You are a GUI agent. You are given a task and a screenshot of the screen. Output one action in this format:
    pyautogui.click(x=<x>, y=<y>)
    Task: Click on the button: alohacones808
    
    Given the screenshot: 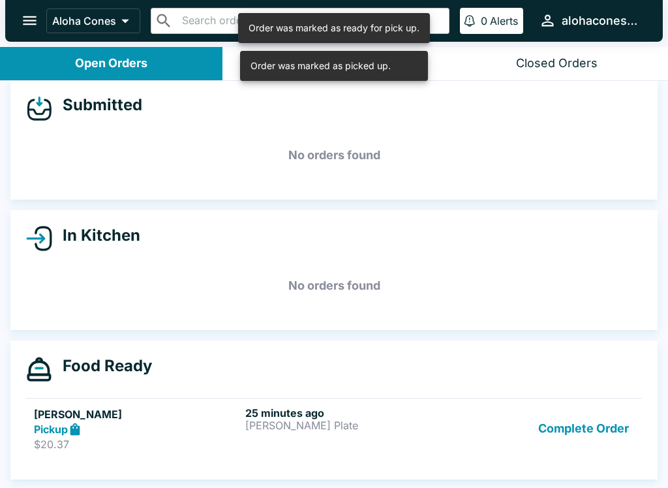 What is the action you would take?
    pyautogui.click(x=591, y=20)
    